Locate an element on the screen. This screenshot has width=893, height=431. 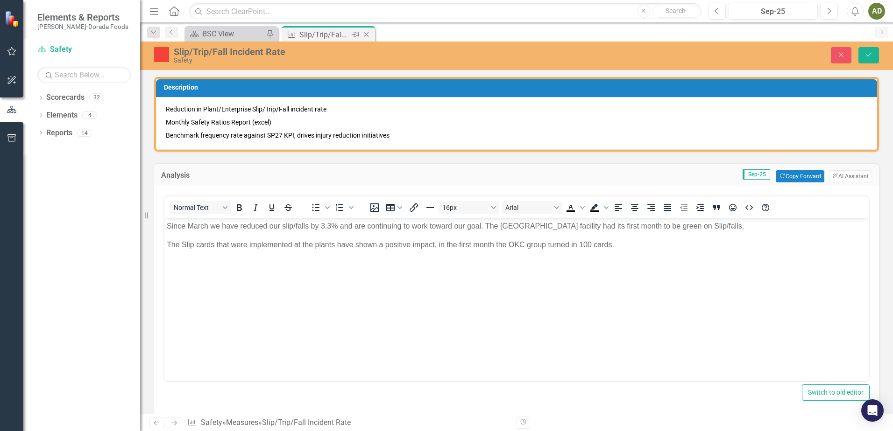
button: Copy Forward is located at coordinates (799, 176).